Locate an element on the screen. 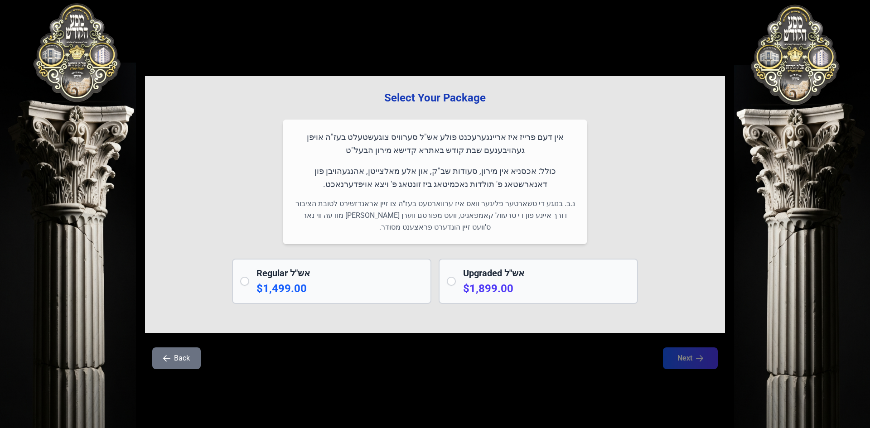 The width and height of the screenshot is (870, 428). p: $1,899.00 is located at coordinates (547, 289).